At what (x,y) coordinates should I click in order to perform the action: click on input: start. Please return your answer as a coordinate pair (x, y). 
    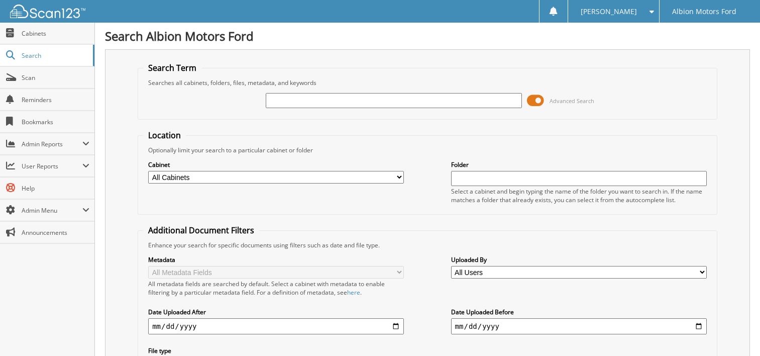
    Looking at the image, I should click on (276, 326).